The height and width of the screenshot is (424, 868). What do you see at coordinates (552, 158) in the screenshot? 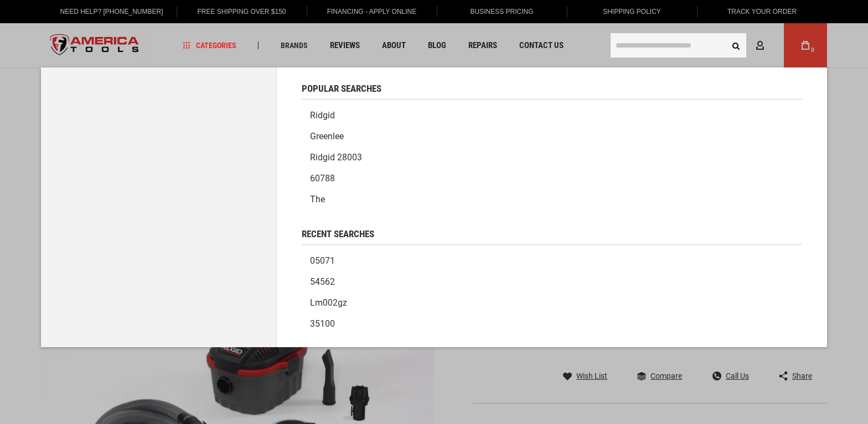
I see `a: Ridgid 28003` at bounding box center [552, 158].